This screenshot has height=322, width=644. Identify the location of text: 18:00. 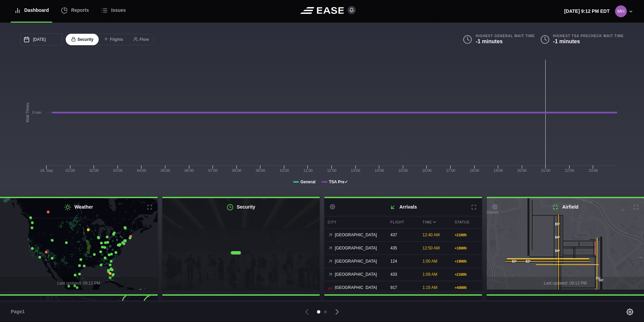
(474, 170).